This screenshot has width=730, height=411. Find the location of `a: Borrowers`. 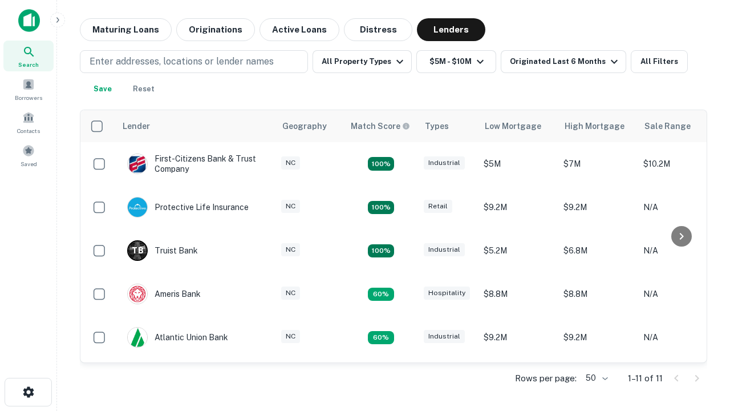

a: Borrowers is located at coordinates (29, 89).